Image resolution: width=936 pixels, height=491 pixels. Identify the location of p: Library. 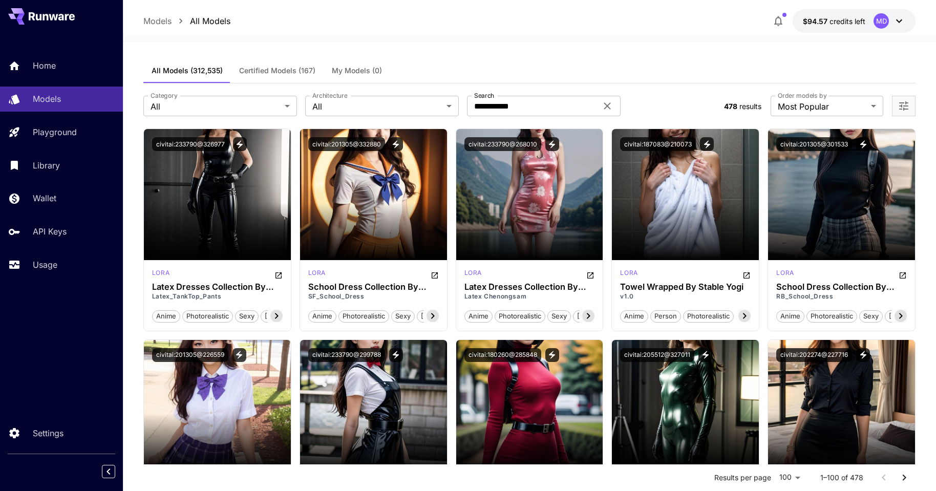
(46, 165).